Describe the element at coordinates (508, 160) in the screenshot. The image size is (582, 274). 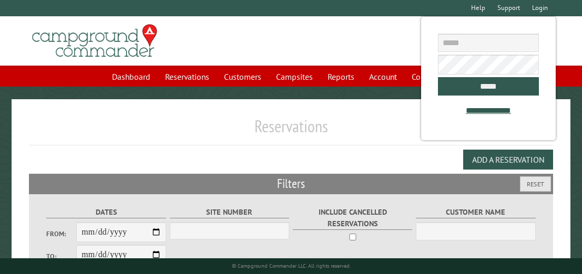
I see `button: Add a Reservation` at that location.